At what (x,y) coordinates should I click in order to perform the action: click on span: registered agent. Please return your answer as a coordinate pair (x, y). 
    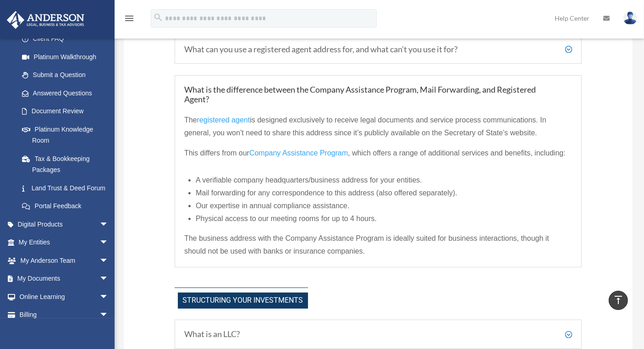
    Looking at the image, I should click on (224, 119).